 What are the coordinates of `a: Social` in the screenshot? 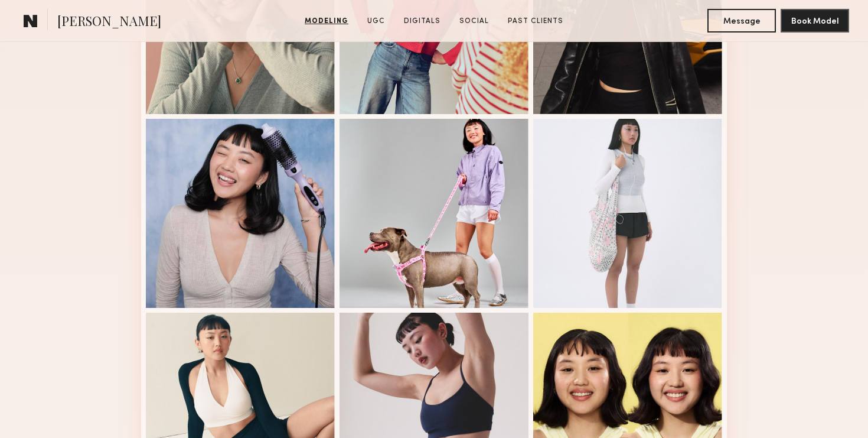 It's located at (474, 22).